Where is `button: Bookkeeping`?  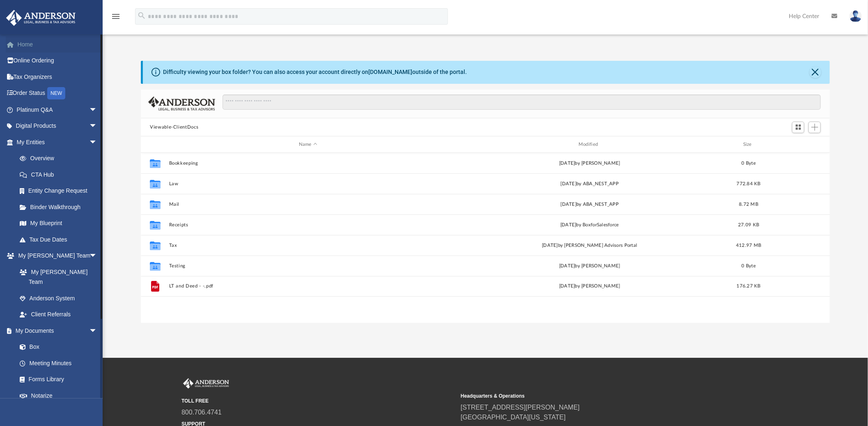
button: Bookkeeping is located at coordinates (308, 163).